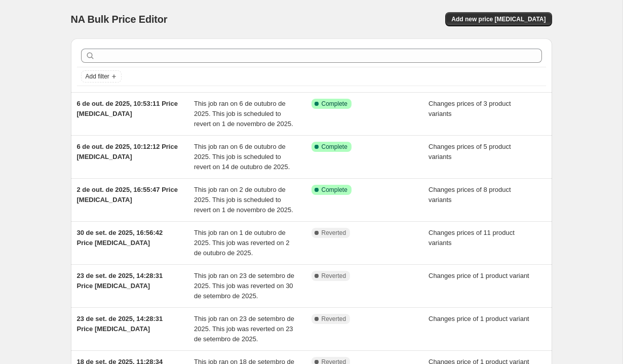 This screenshot has width=623, height=364. What do you see at coordinates (244, 286) in the screenshot?
I see `span: This job ran on 23 de setembro de 2025. This job was reverted on 30 de setembro de 2025.` at bounding box center [244, 286].